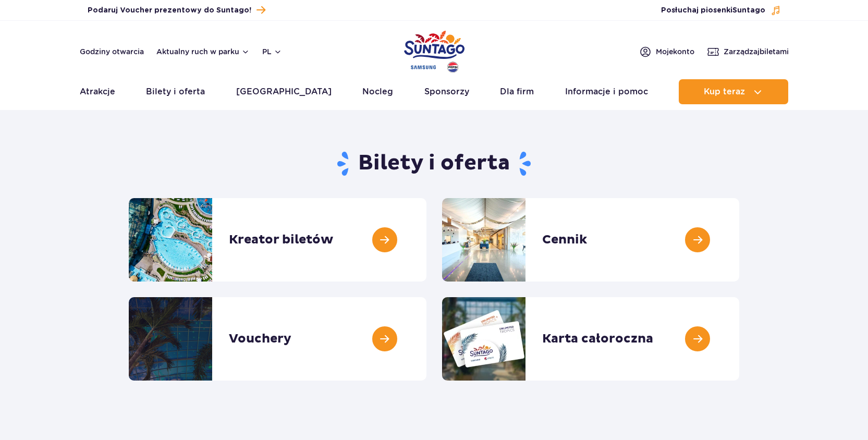  What do you see at coordinates (170, 11) in the screenshot?
I see `span: Podaruj Voucher prezentowy do Suntago!` at bounding box center [170, 11].